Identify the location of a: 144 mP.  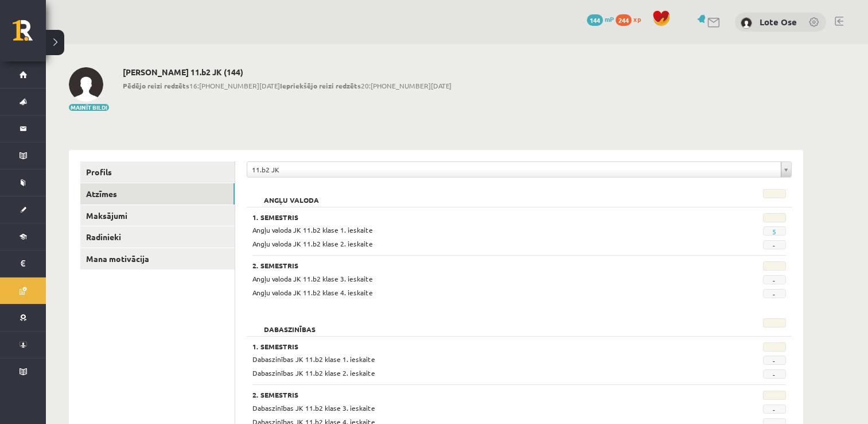
(600, 19).